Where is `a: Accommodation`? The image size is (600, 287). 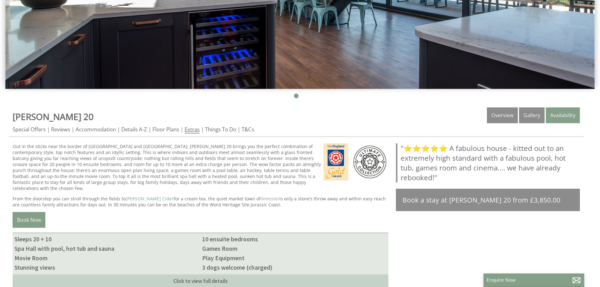 a: Accommodation is located at coordinates (96, 129).